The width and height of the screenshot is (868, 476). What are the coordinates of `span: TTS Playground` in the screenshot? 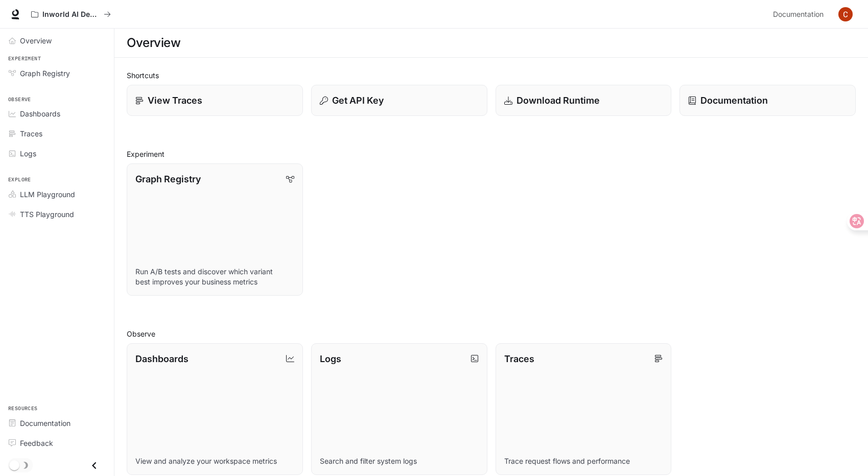 It's located at (47, 214).